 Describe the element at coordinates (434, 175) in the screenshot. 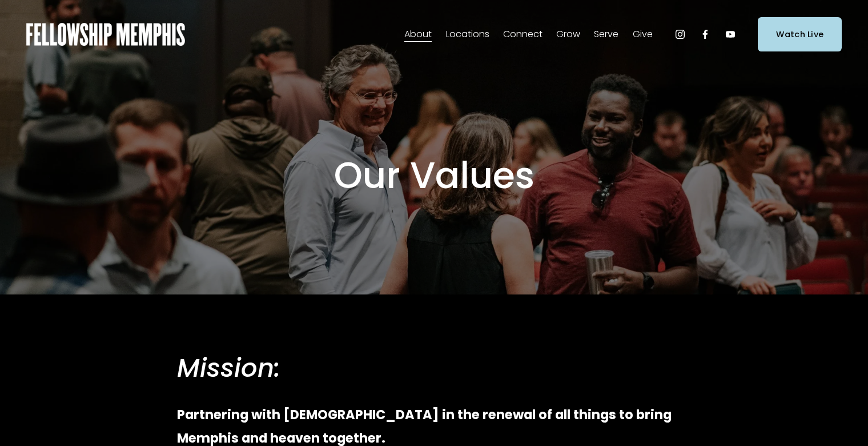

I see `h1: Our Values` at that location.